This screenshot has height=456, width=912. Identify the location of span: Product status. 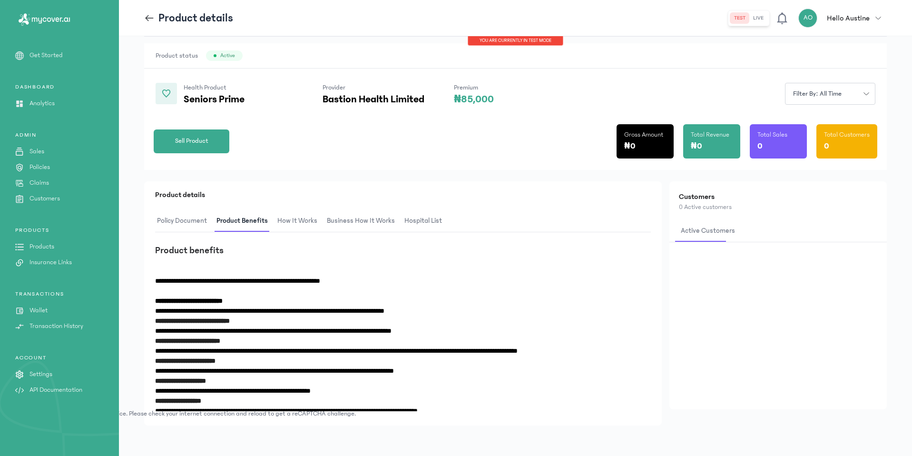
(176, 56).